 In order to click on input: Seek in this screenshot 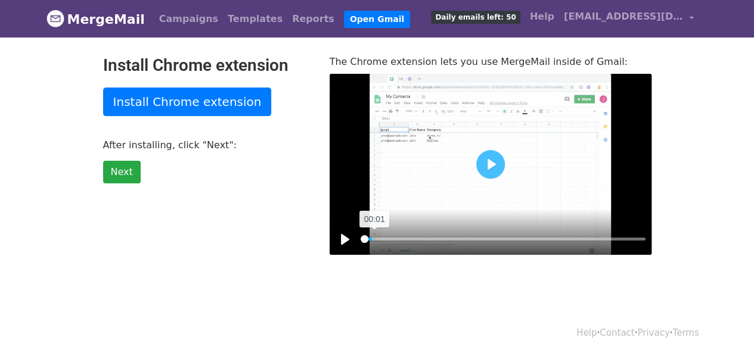, I will do `click(503, 239)`.